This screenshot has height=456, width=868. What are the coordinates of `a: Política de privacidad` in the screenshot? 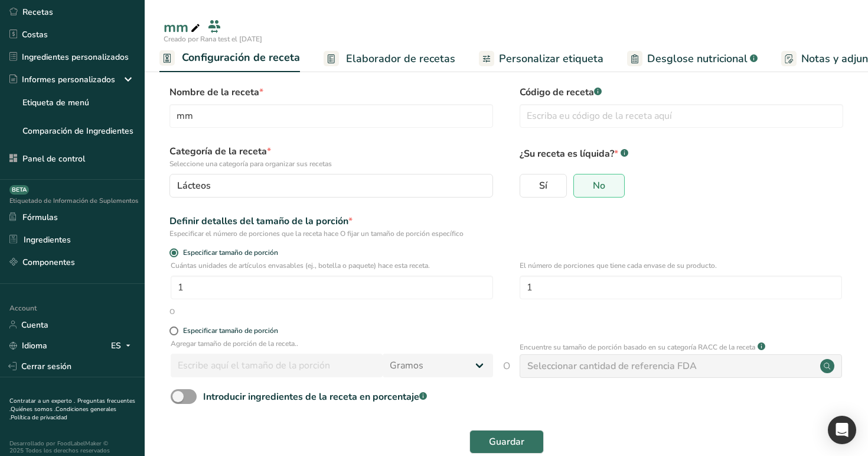 It's located at (39, 417).